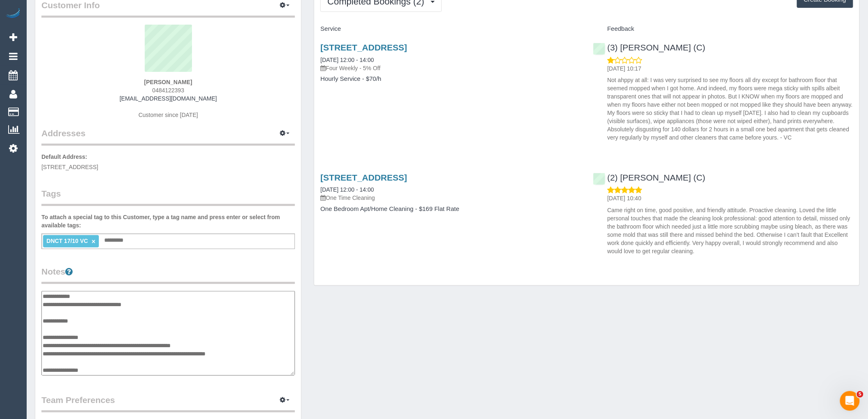  Describe the element at coordinates (169, 197) in the screenshot. I see `legend: Tags` at that location.